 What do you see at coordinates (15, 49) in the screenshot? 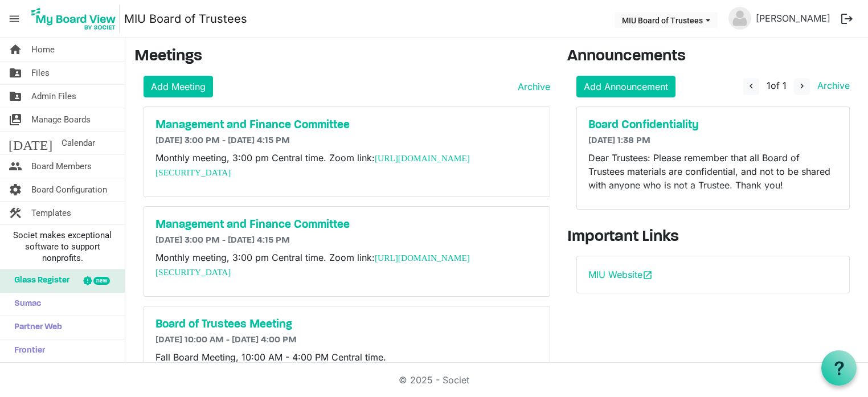
I see `span: home` at bounding box center [15, 49].